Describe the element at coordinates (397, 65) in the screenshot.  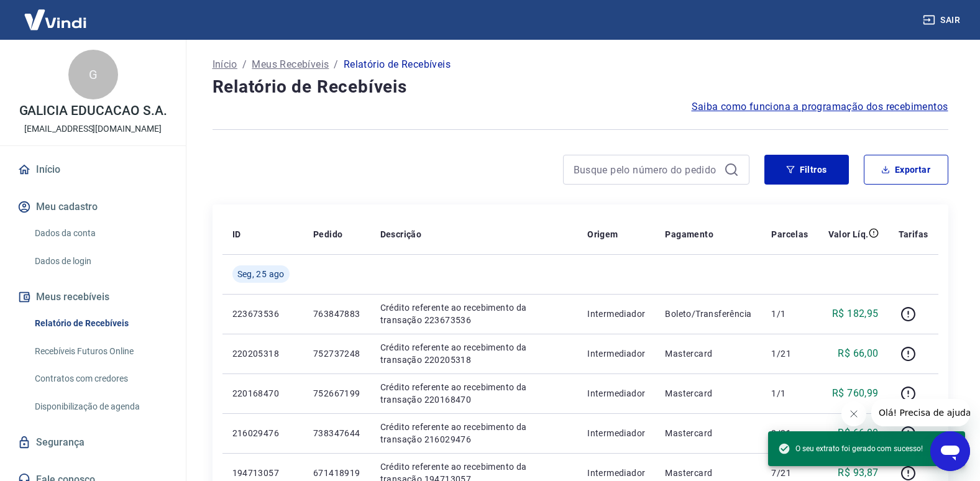
I see `p: Relatório de Recebíveis` at that location.